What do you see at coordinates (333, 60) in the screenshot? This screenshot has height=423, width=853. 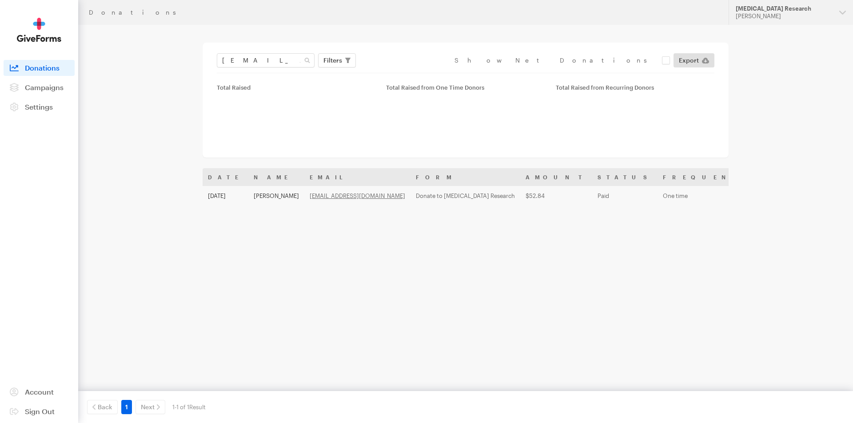 I see `span: Filters` at bounding box center [333, 60].